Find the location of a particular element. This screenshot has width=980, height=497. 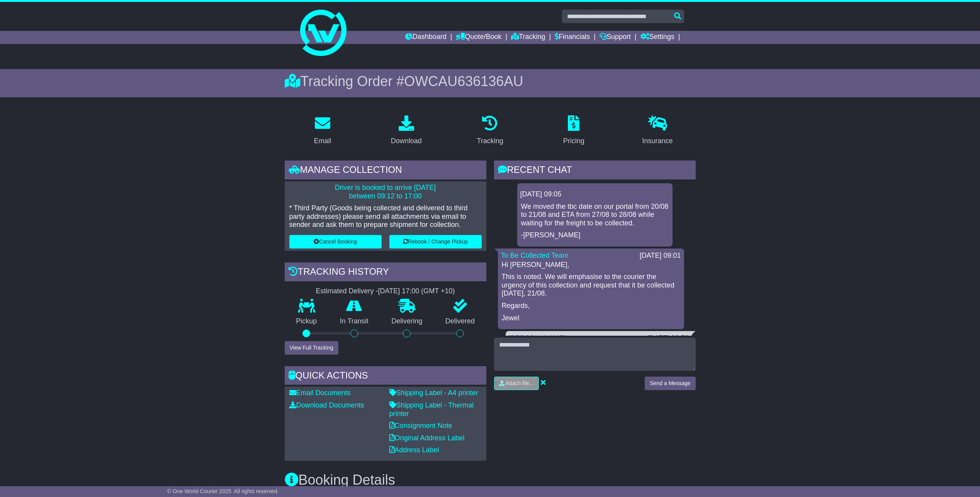

a: Settings is located at coordinates (657, 37).